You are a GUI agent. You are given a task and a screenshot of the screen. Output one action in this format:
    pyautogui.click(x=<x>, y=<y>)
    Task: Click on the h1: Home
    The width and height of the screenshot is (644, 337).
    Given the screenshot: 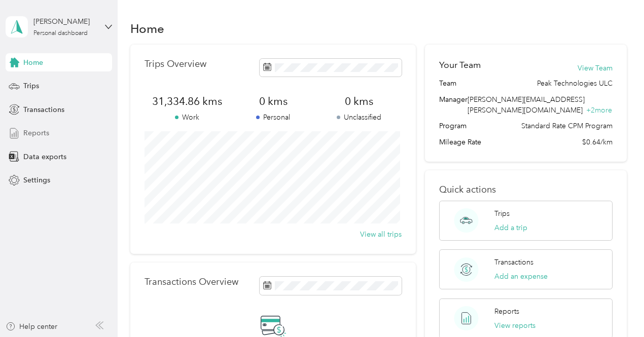 What is the action you would take?
    pyautogui.click(x=147, y=29)
    